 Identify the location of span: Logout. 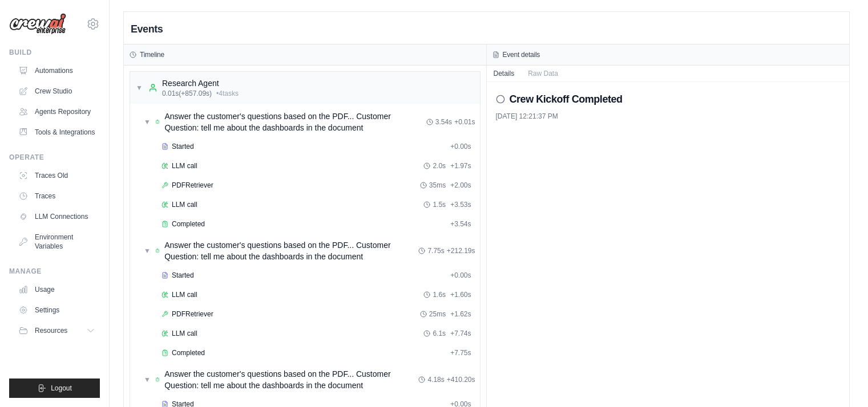
(61, 388).